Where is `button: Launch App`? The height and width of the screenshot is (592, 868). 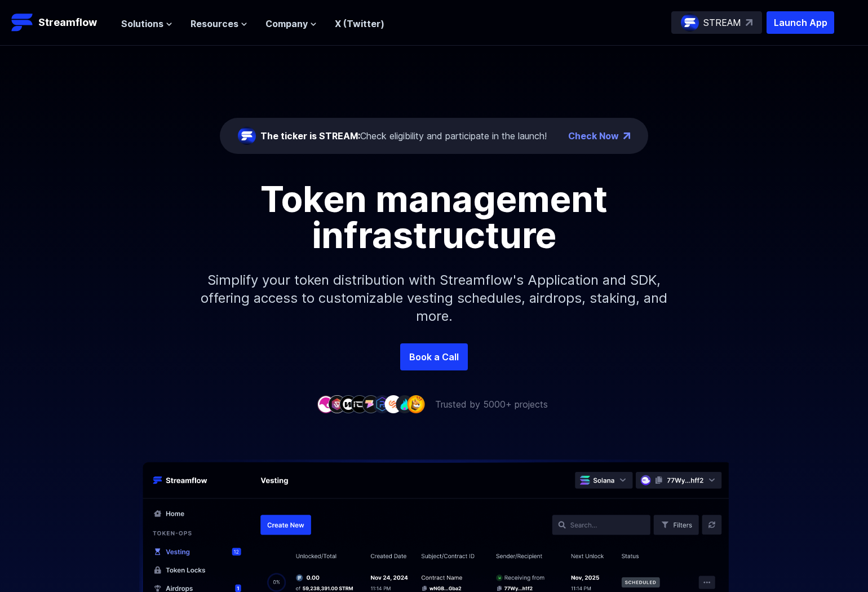
button: Launch App is located at coordinates (800, 23).